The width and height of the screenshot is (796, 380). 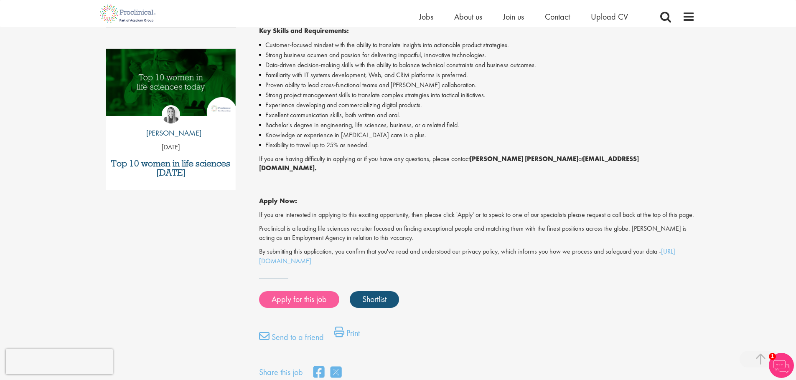 What do you see at coordinates (557, 17) in the screenshot?
I see `a: Contact` at bounding box center [557, 17].